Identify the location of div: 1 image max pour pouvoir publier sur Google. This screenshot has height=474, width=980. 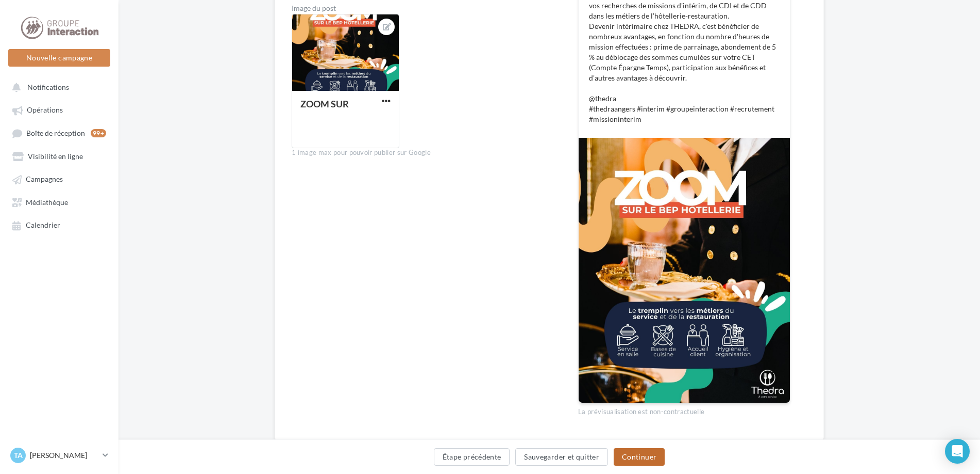
(427, 153).